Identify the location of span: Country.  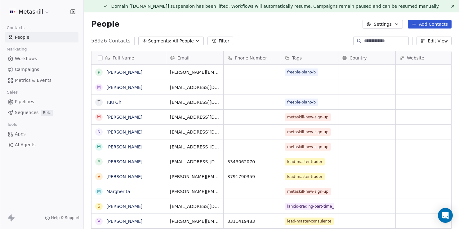
(358, 58).